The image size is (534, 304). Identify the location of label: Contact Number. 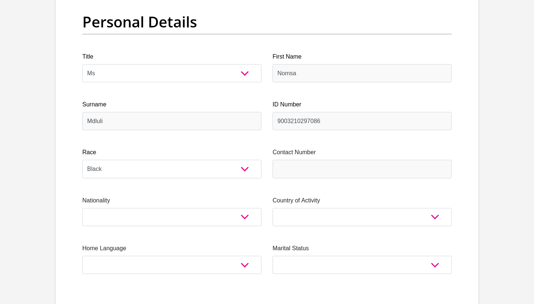
(362, 152).